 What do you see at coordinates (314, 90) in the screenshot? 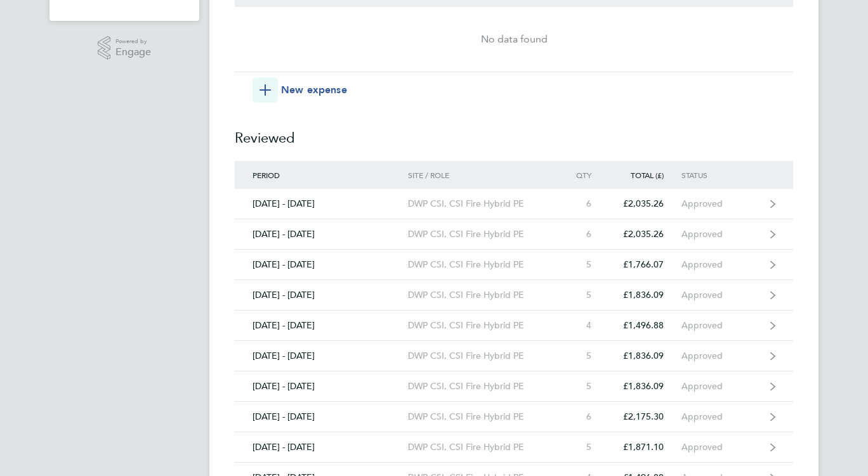
I see `span: New expense` at bounding box center [314, 90].